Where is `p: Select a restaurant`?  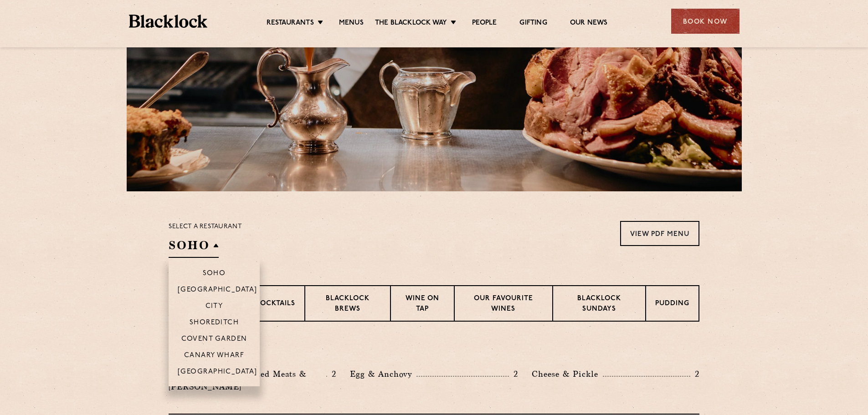 p: Select a restaurant is located at coordinates (205, 227).